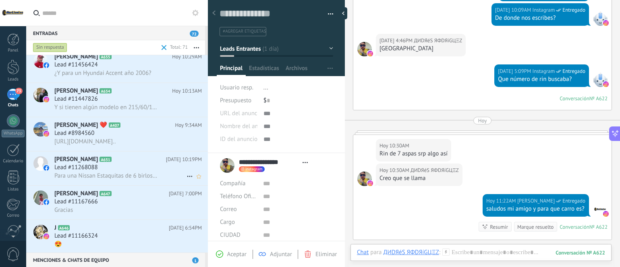 This screenshot has height=267, width=620. Describe the element at coordinates (239, 101) in the screenshot. I see `div: Presupuesto` at that location.